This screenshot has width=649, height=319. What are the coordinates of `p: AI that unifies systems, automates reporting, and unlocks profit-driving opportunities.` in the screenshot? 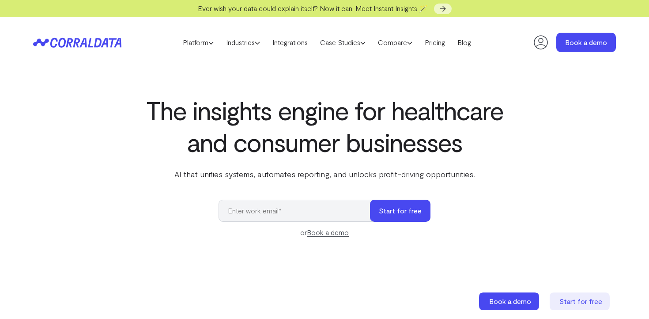 It's located at (325, 174).